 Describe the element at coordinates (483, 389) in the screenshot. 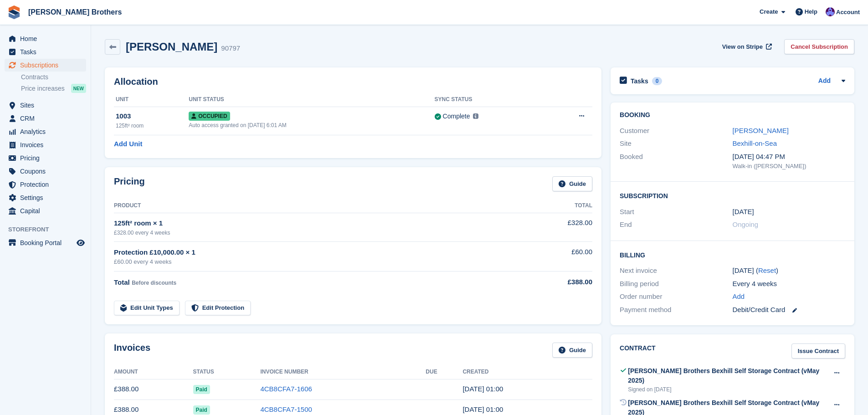

I see `time: 2025-09-17 00:00:06 UTC` at that location.